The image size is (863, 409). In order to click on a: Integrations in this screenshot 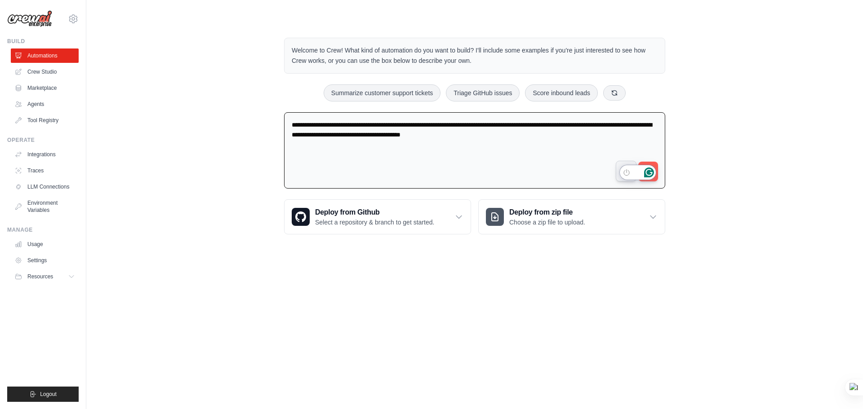, I will do `click(44, 155)`.